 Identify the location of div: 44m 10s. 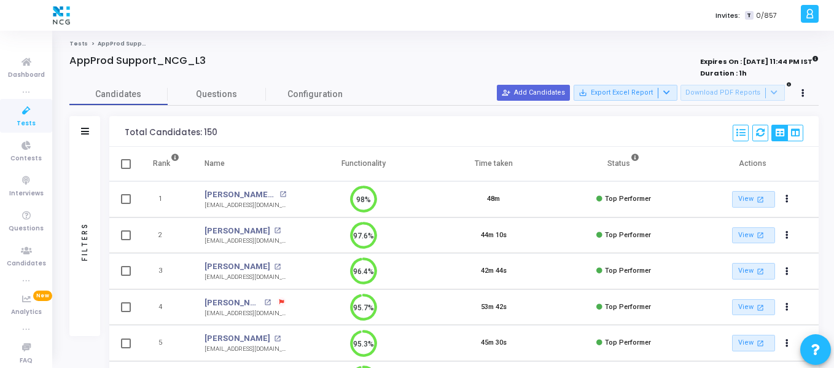
(494, 235).